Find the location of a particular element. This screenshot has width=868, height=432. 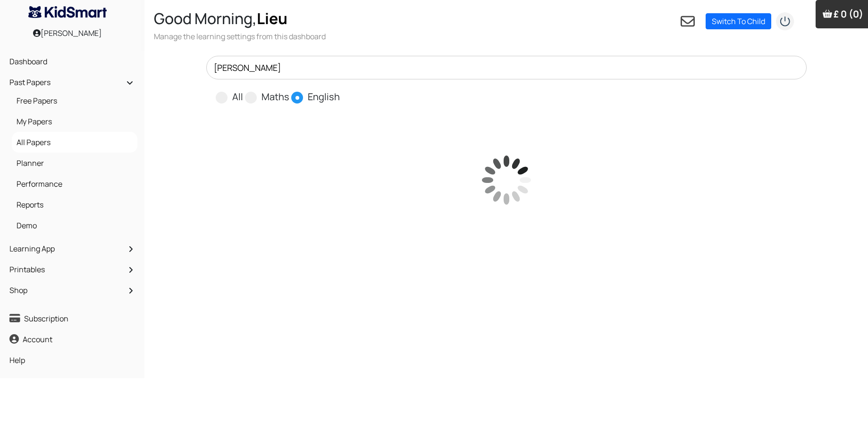

h2: Good Morning, is located at coordinates (240, 19).